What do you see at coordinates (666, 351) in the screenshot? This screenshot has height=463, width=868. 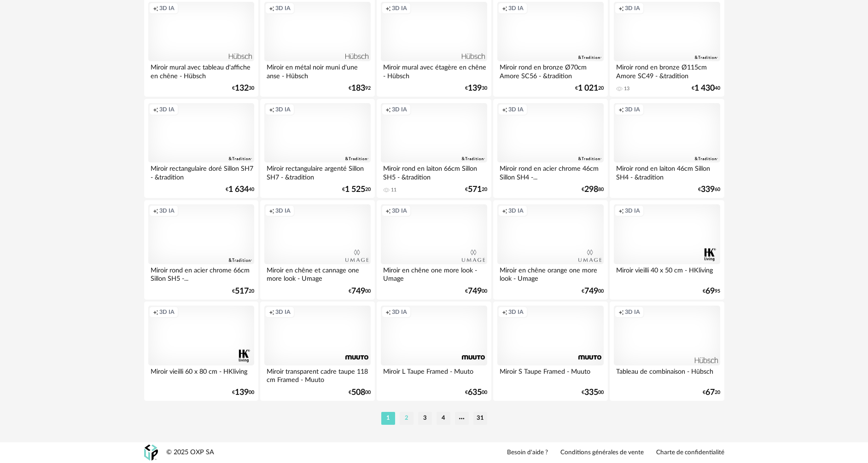 I see `a: Creation icon 3D IA Tableau de combinaison - Hübsch €6720` at bounding box center [666, 351].